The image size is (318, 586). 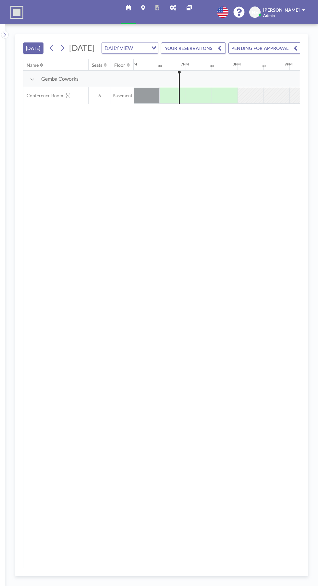 What do you see at coordinates (17, 12) in the screenshot?
I see `img: organization-logo` at bounding box center [17, 12].